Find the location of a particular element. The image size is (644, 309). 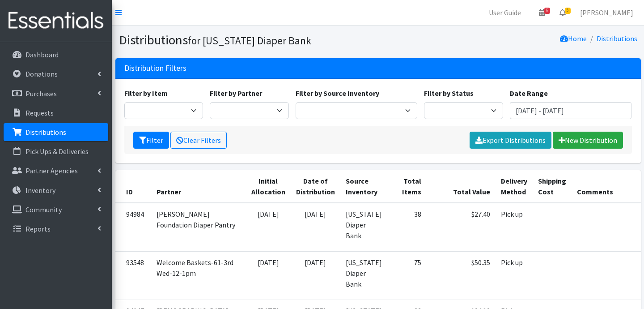

p: Requests is located at coordinates (39, 113).